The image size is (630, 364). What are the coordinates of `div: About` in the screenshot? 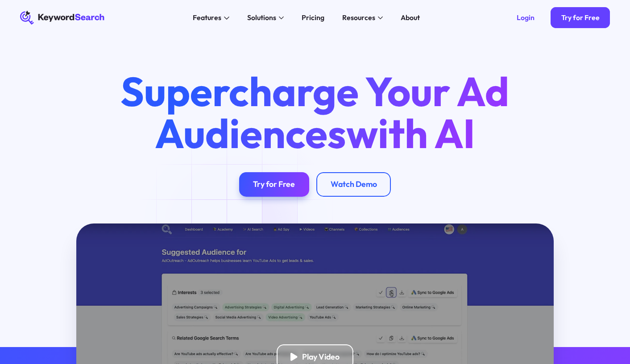 It's located at (410, 18).